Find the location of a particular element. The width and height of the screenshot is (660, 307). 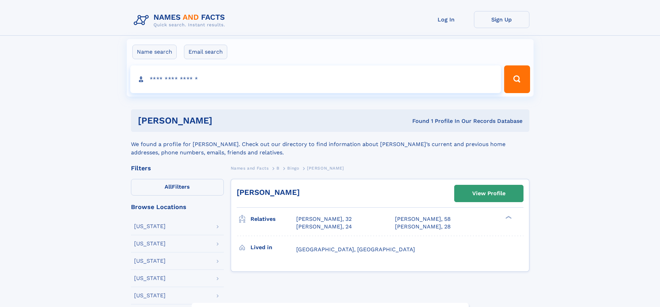

div: Found 1 Profile In Our Records Database is located at coordinates (417, 121).